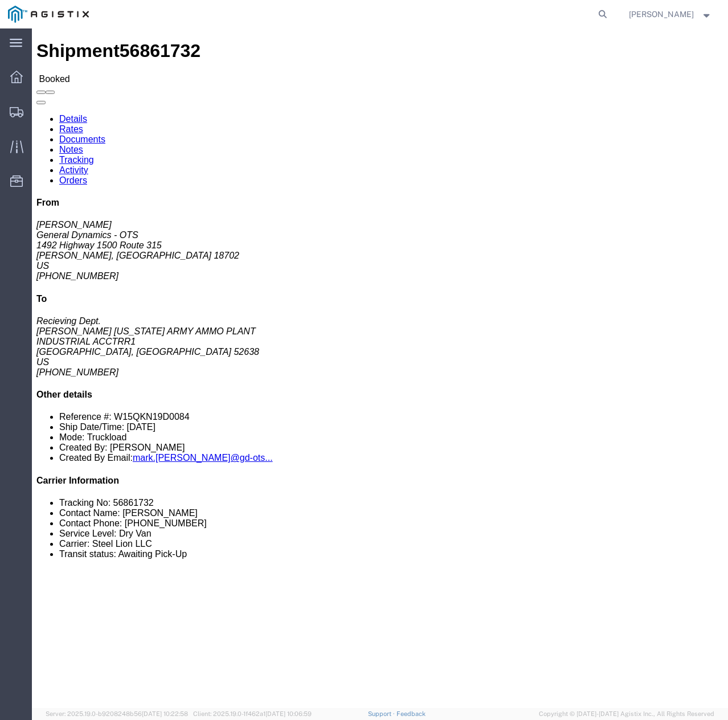 Image resolution: width=728 pixels, height=720 pixels. Describe the element at coordinates (411, 714) in the screenshot. I see `a: Feedback` at that location.